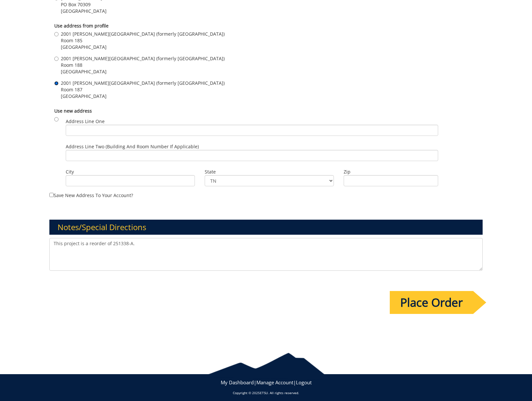  Describe the element at coordinates (391, 172) in the screenshot. I see `label: Zip` at that location.